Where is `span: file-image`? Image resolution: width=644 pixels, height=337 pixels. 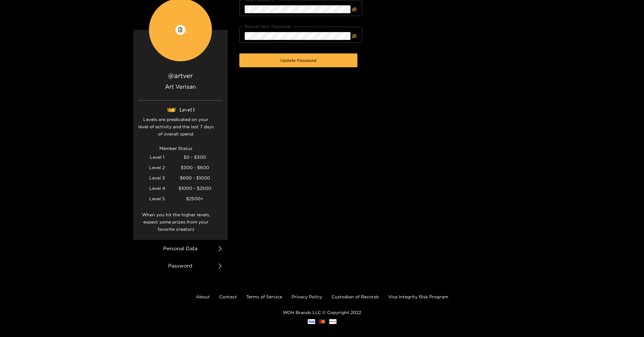 span: file-image is located at coordinates (180, 30).